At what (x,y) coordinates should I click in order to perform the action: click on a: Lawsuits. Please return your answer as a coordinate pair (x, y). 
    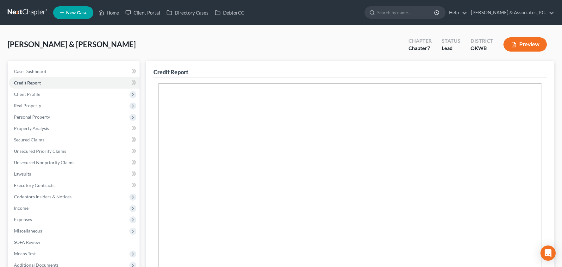
    Looking at the image, I should click on (74, 174).